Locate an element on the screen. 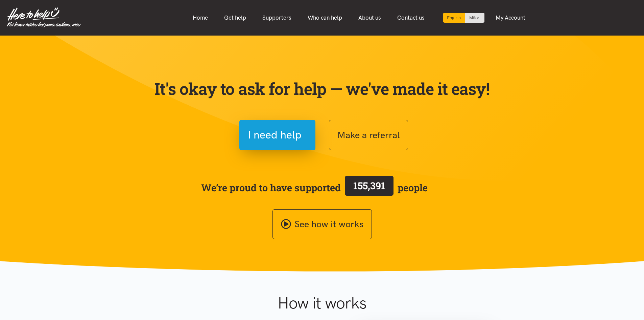  a: 155,391 is located at coordinates (369, 188).